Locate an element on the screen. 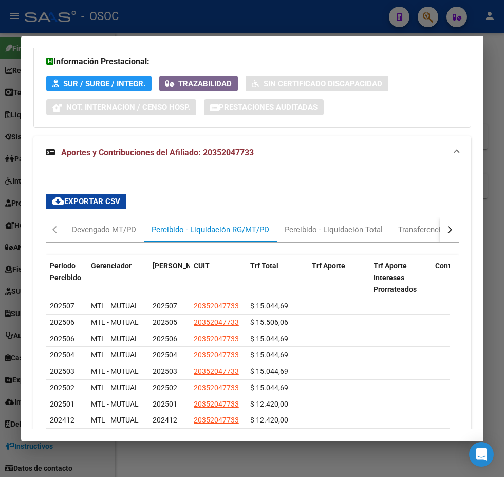  span: Trazabilidad is located at coordinates (205, 84).